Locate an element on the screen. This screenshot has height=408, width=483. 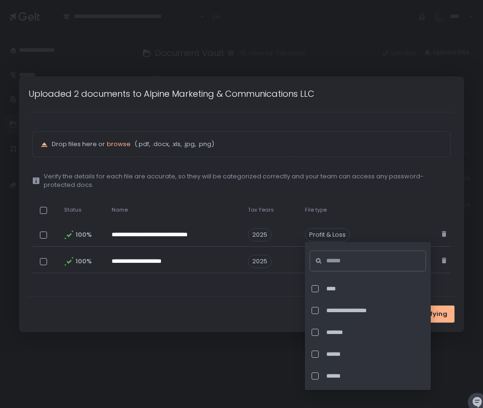
span: (.pdf, .docx, .xls, .jpg, .png) is located at coordinates (173, 144).